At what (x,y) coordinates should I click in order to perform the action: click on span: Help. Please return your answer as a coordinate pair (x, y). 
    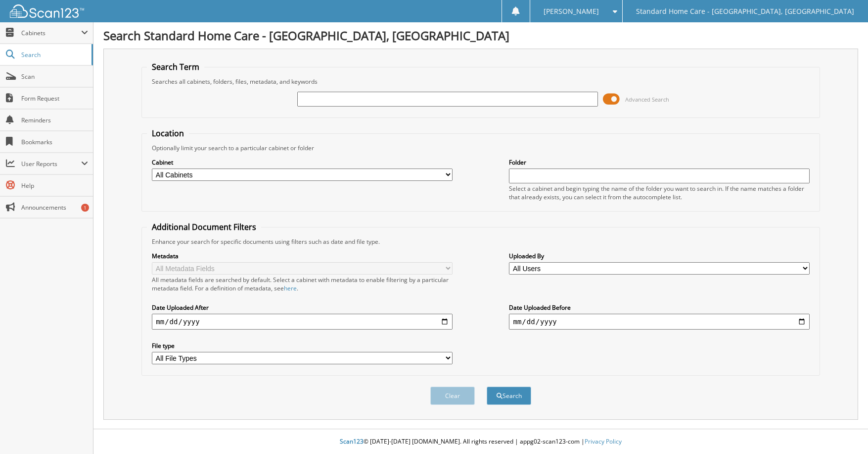
    Looking at the image, I should click on (55, 185).